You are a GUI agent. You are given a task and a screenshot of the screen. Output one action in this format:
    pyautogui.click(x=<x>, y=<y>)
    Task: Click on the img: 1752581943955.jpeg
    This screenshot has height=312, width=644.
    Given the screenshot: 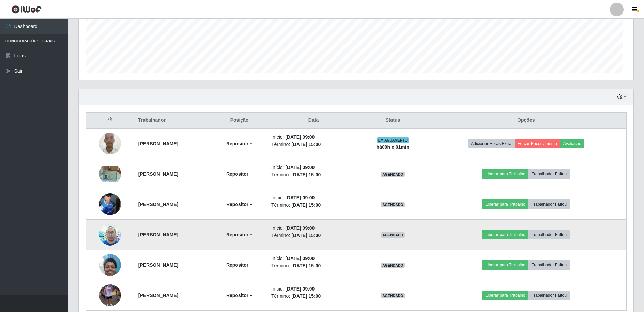 What is the action you would take?
    pyautogui.click(x=110, y=234)
    